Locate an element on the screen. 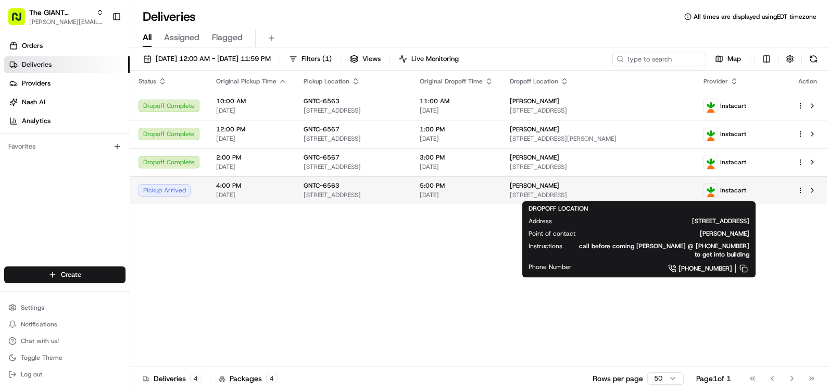 The height and width of the screenshot is (390, 829). span: Live Monitoring is located at coordinates (435, 59).